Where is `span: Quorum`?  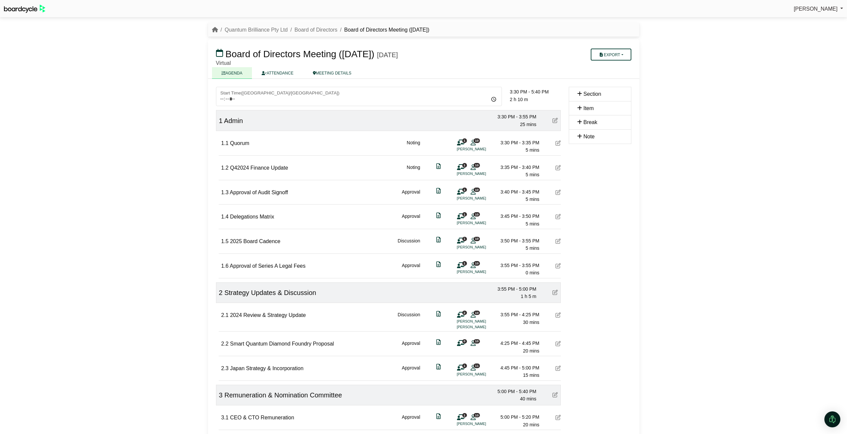 span: Quorum is located at coordinates (240, 143).